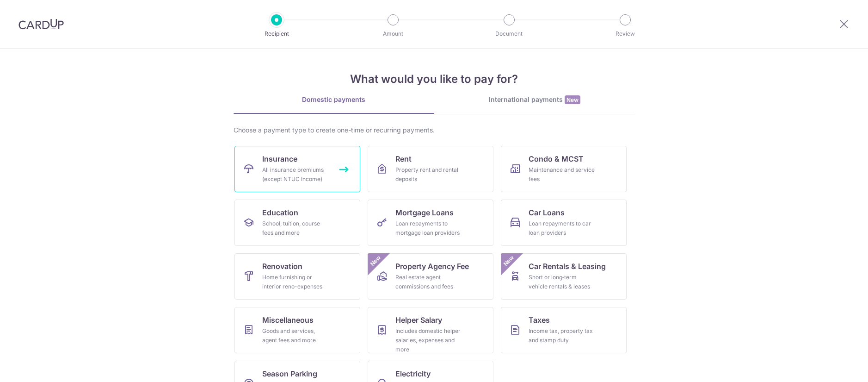  I want to click on span: Car Loans, so click(547, 213).